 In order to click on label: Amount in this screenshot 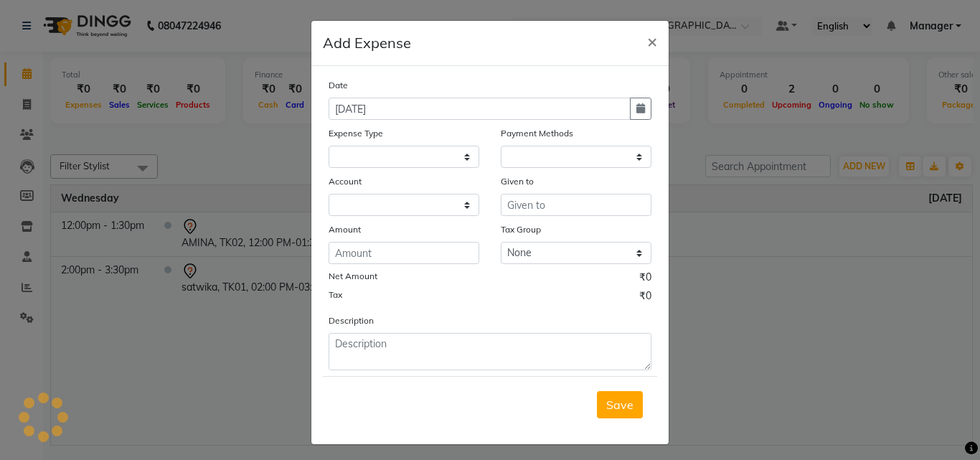, I will do `click(345, 230)`.